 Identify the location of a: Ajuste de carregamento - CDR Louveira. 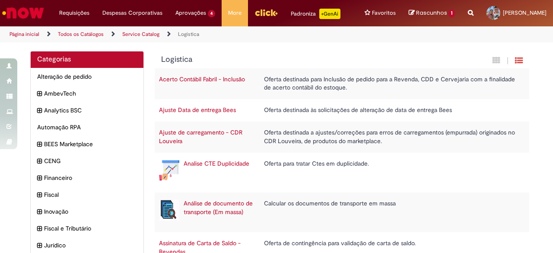
(200, 136).